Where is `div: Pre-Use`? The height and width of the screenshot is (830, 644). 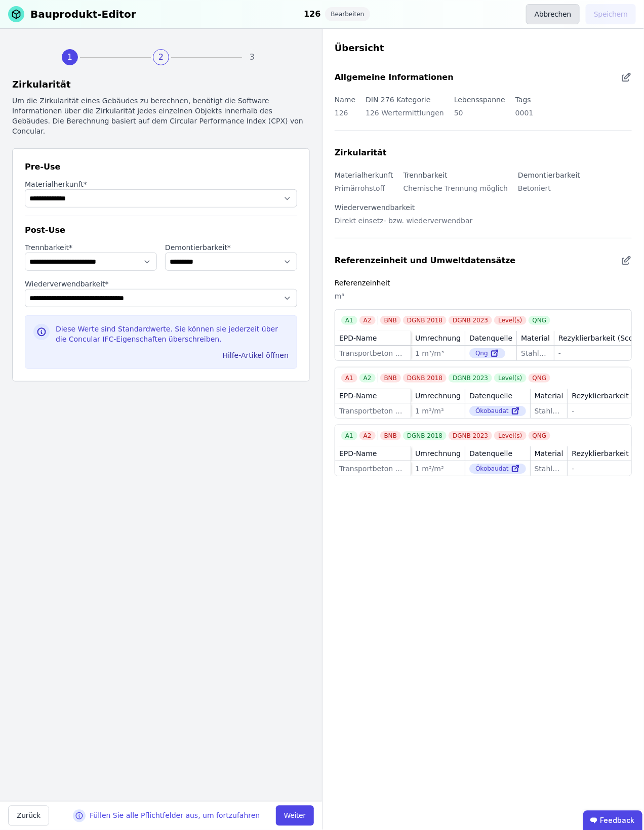 div: Pre-Use is located at coordinates (161, 167).